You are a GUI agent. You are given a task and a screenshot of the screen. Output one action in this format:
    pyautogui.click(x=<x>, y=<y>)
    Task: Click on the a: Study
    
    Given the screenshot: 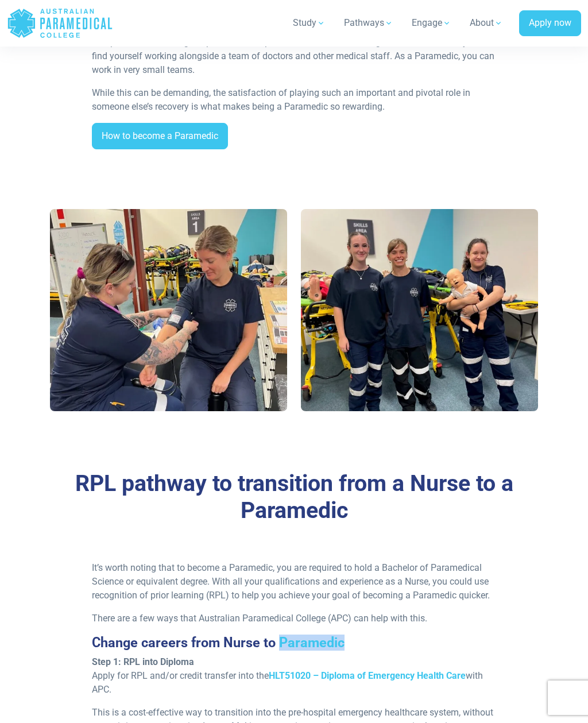 What is the action you would take?
    pyautogui.click(x=309, y=23)
    